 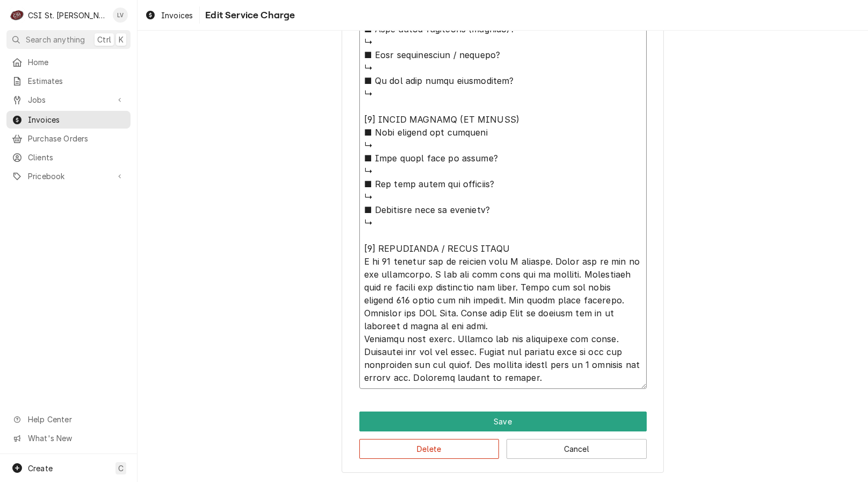 What do you see at coordinates (17, 15) in the screenshot?
I see `div: C` at bounding box center [17, 15].